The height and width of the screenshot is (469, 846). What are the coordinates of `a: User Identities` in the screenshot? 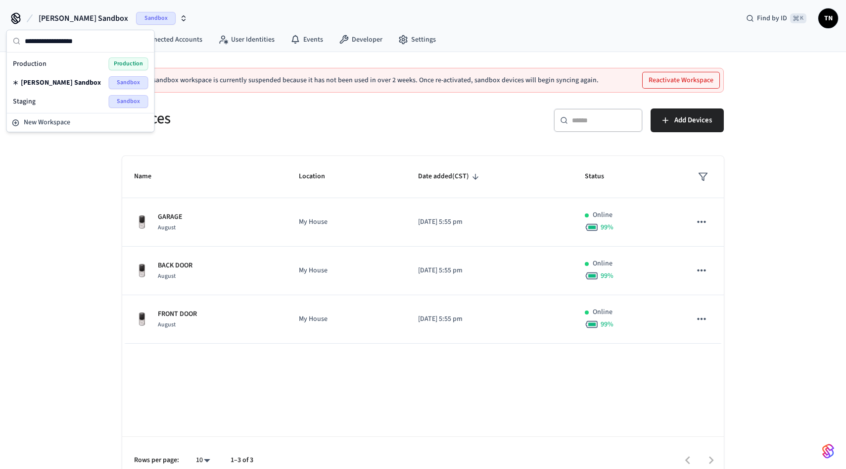 It's located at (246, 40).